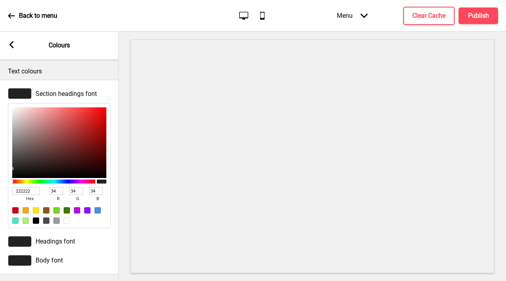 The width and height of the screenshot is (506, 281). What do you see at coordinates (58, 199) in the screenshot?
I see `span: r` at bounding box center [58, 199].